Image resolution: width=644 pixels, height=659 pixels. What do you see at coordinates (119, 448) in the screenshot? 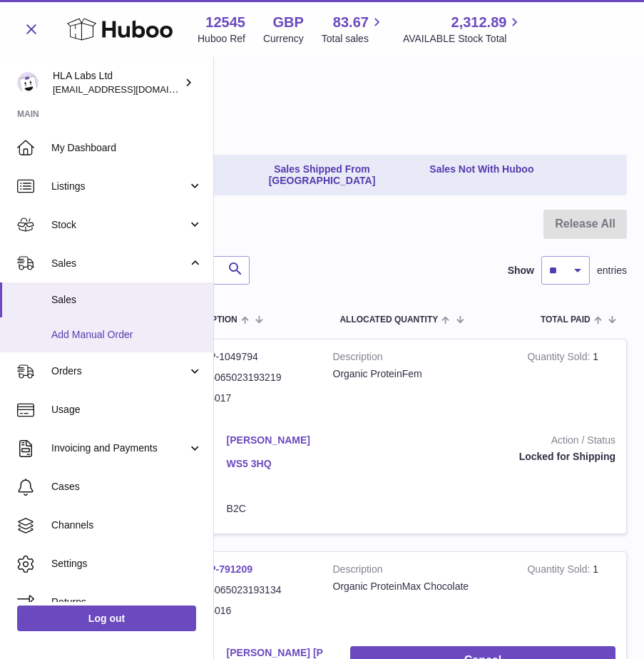
I see `span: Invoicing and Payments` at bounding box center [119, 448].